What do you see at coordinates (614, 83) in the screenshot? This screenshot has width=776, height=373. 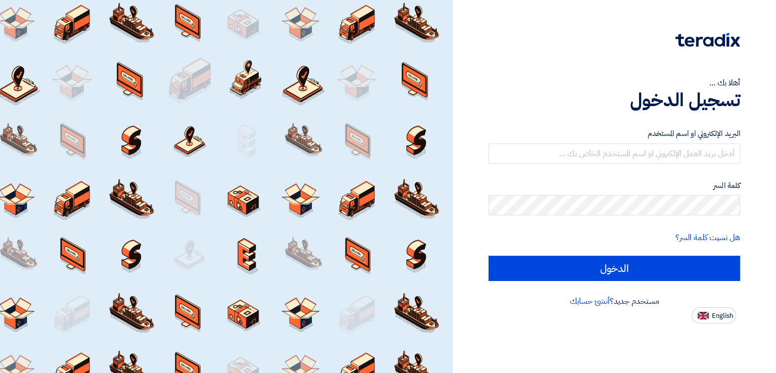 I see `div: أهلا بك ...` at bounding box center [614, 83].